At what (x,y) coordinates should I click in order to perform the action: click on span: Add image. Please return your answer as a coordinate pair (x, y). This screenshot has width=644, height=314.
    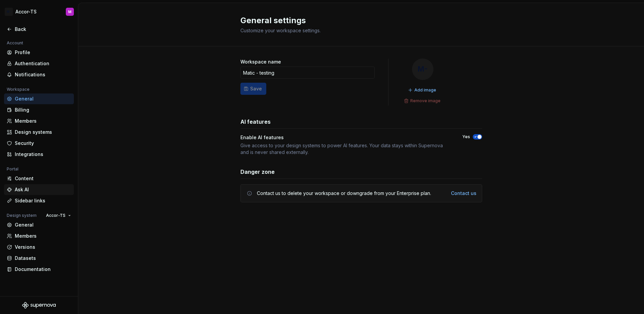
    Looking at the image, I should click on (425, 90).